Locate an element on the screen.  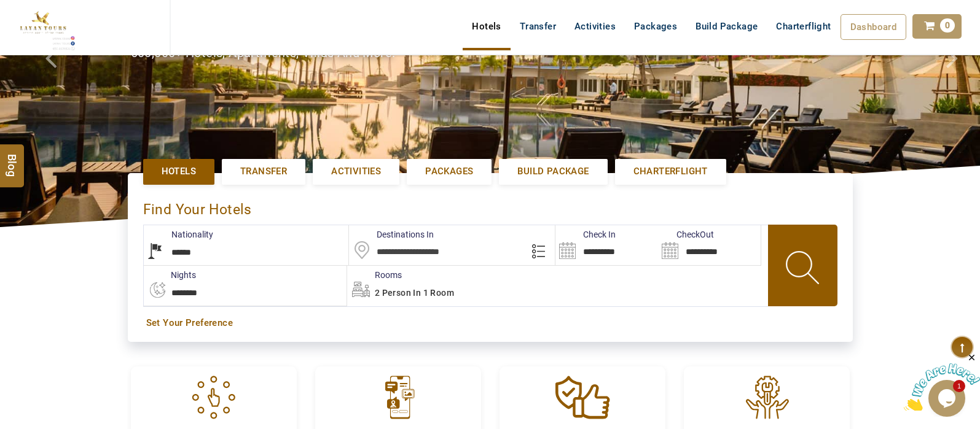
label: Rooms is located at coordinates (374, 275).